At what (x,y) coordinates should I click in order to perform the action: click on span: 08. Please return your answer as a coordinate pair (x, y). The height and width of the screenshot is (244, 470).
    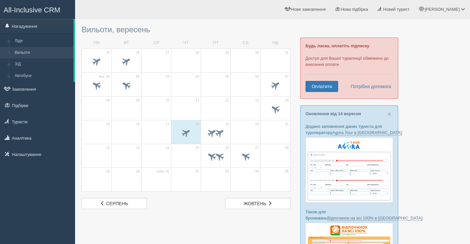
    Looking at the image, I should click on (108, 100).